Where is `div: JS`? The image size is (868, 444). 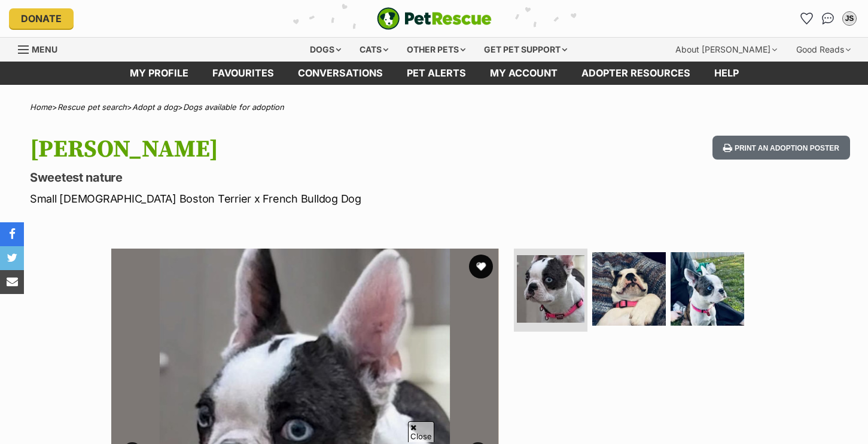 div: JS is located at coordinates (850, 18).